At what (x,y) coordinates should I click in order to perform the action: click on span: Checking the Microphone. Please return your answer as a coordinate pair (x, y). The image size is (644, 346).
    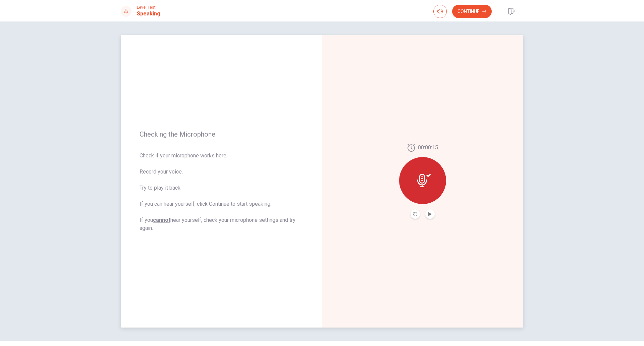
    Looking at the image, I should click on (221, 134).